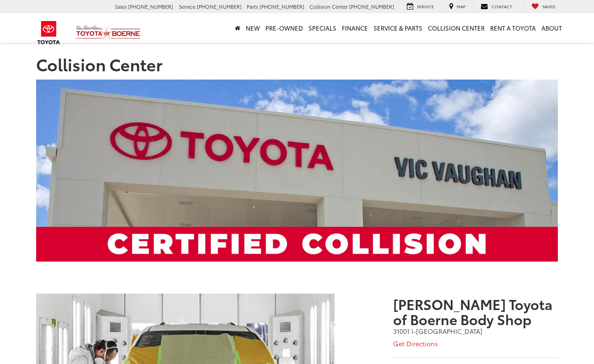 This screenshot has width=594, height=364. What do you see at coordinates (502, 6) in the screenshot?
I see `span: Contact` at bounding box center [502, 6].